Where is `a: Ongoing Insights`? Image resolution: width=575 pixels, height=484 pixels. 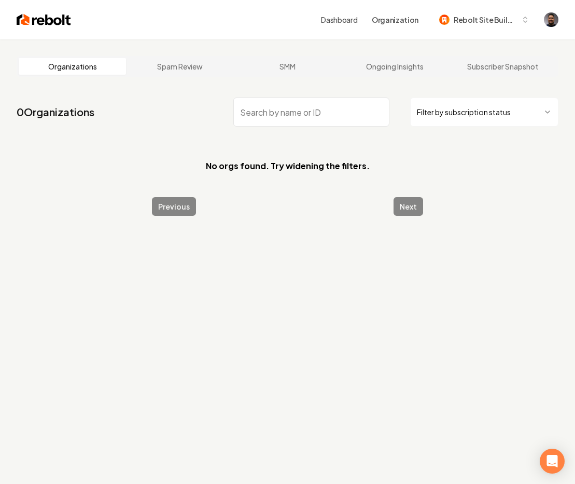 a: Ongoing Insights is located at coordinates (395, 66).